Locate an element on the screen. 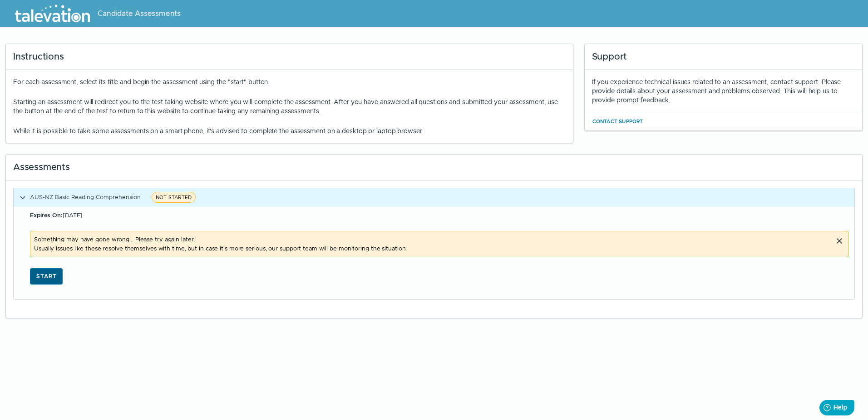  span: NOT STARTED is located at coordinates (173, 197).